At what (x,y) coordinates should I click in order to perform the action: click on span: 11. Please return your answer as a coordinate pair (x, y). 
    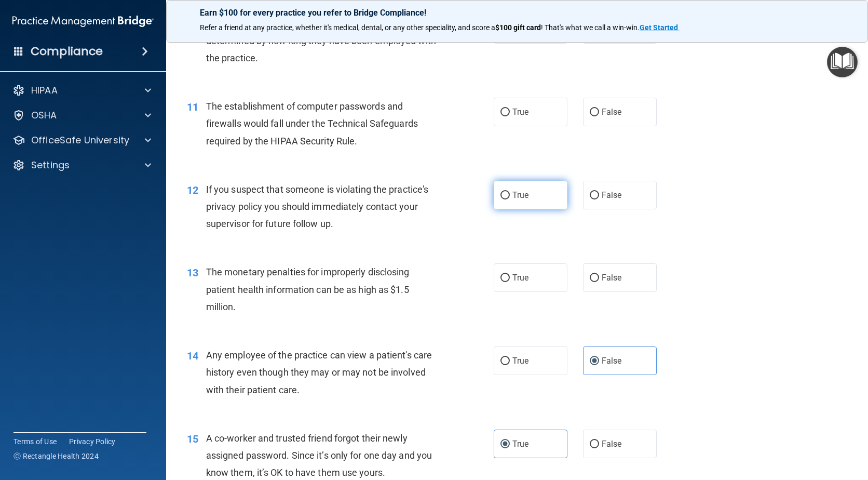
    Looking at the image, I should click on (193, 107).